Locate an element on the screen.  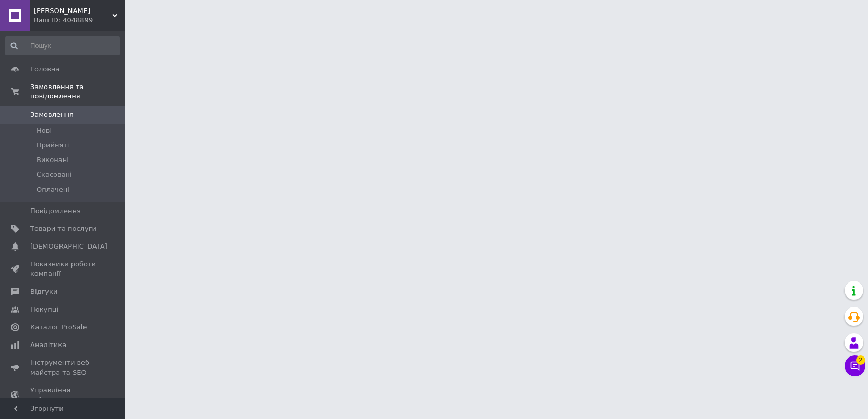
span: Нові is located at coordinates (44, 131).